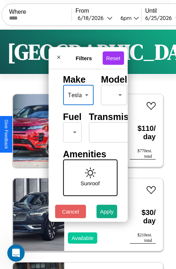 The image size is (176, 269). I want to click on button: Cancel, so click(70, 211).